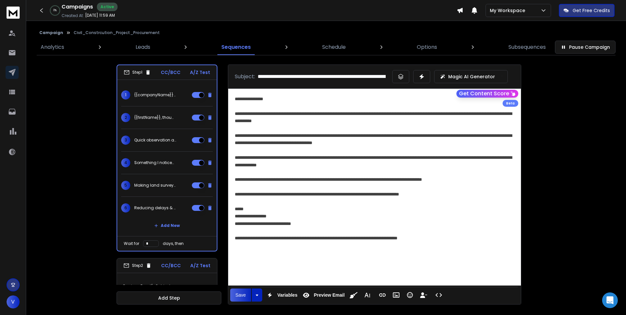 Image resolution: width=626 pixels, height=315 pixels. Describe the element at coordinates (334, 47) in the screenshot. I see `p: Schedule` at that location.